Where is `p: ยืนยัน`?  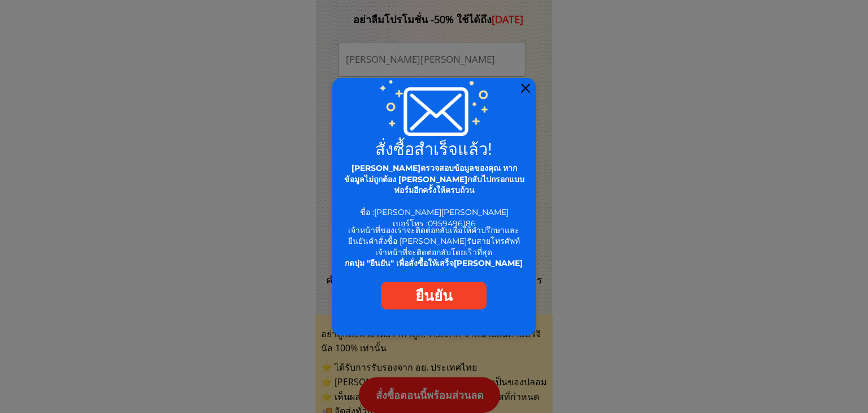 p: ยืนยัน is located at coordinates (434, 295).